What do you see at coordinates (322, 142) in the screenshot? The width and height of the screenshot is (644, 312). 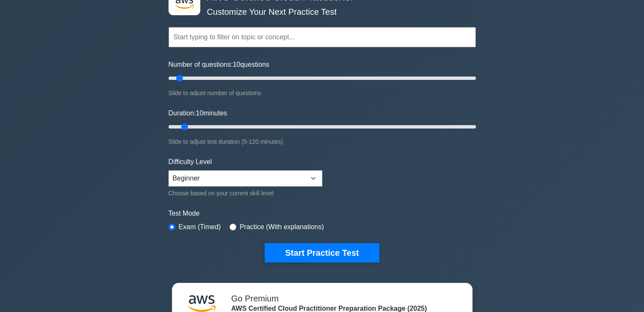 I see `div: Slide to adjust test duration (5-120 minutes)` at bounding box center [322, 142].